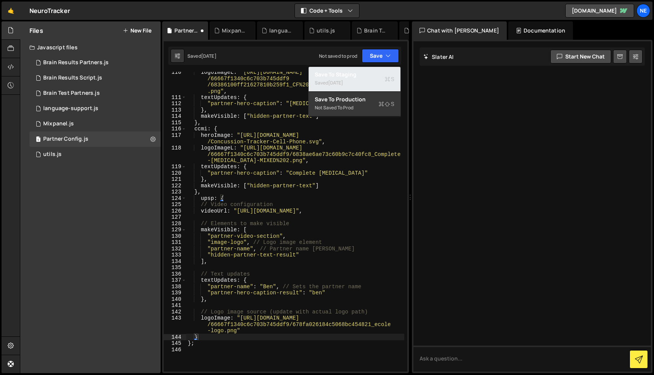 Image resolution: width=654 pixels, height=375 pixels. What do you see at coordinates (175, 312) in the screenshot?
I see `div: 142` at bounding box center [175, 312].